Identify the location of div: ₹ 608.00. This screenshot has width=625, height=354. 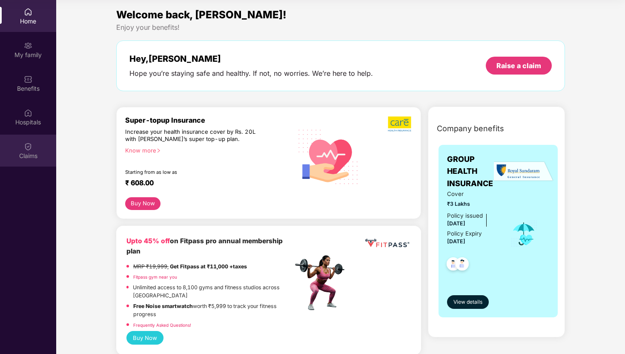
(204, 184).